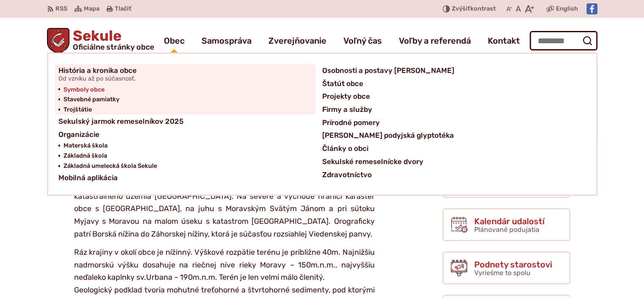 Image resolution: width=644 pixels, height=298 pixels. What do you see at coordinates (174, 40) in the screenshot?
I see `span: Obec` at bounding box center [174, 40].